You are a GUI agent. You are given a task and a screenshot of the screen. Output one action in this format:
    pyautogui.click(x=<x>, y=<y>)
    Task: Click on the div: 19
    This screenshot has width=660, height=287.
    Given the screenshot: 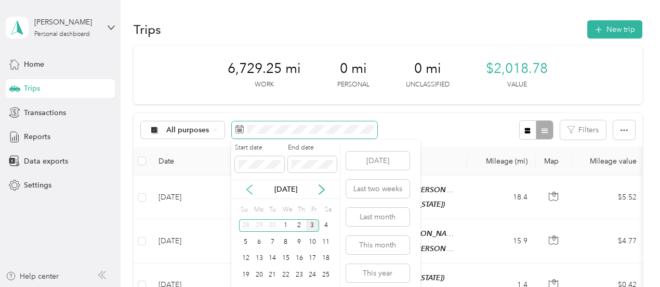 What is the action you would take?
    pyautogui.click(x=246, y=274)
    